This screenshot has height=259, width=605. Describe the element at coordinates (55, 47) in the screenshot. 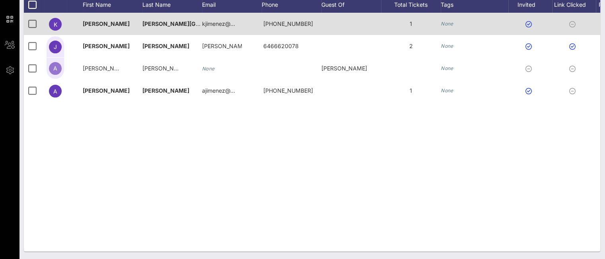

I see `span: J` at that location.